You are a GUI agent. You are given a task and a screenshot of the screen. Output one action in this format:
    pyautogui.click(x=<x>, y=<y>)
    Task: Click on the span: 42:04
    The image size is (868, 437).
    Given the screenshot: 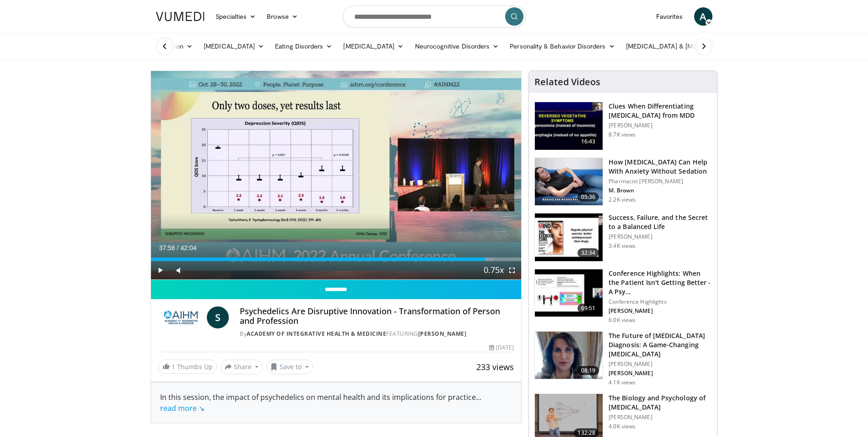 What is the action you would take?
    pyautogui.click(x=188, y=248)
    